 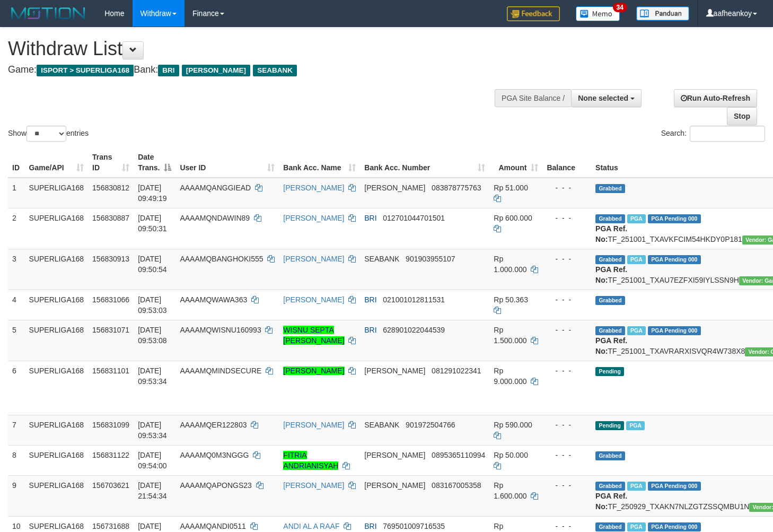 I want to click on span: Marked by aafchhiseyha, so click(x=637, y=486).